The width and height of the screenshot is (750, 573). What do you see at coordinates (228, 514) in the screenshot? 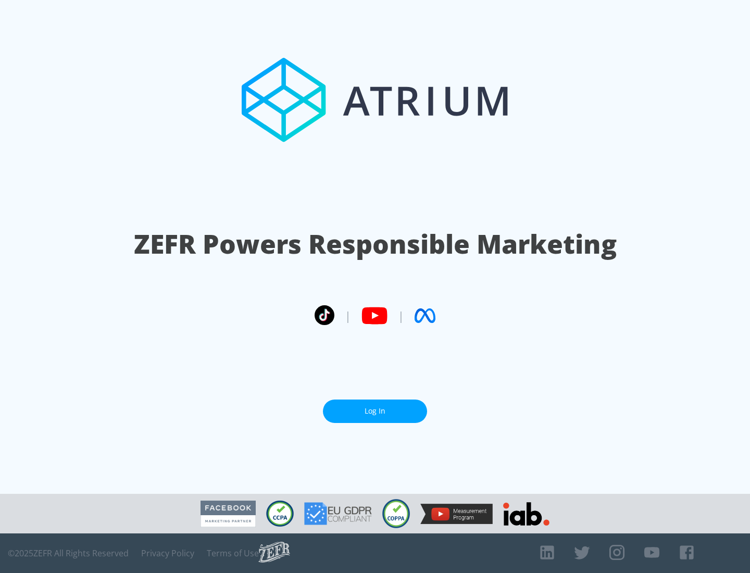
I see `img: Facebook Marketing Partner` at bounding box center [228, 514].